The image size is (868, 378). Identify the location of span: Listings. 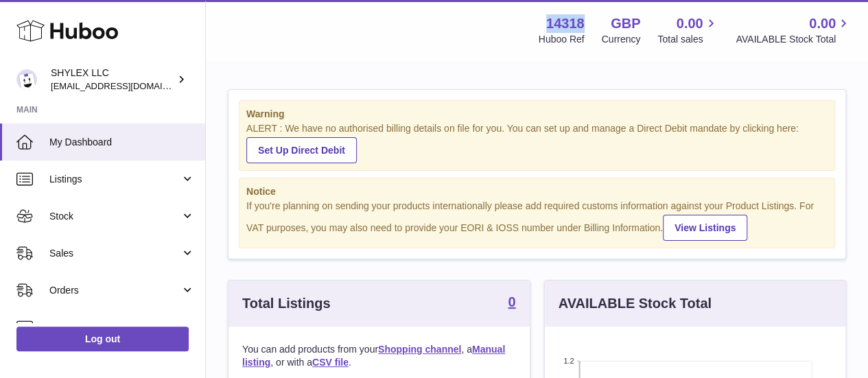
(115, 179).